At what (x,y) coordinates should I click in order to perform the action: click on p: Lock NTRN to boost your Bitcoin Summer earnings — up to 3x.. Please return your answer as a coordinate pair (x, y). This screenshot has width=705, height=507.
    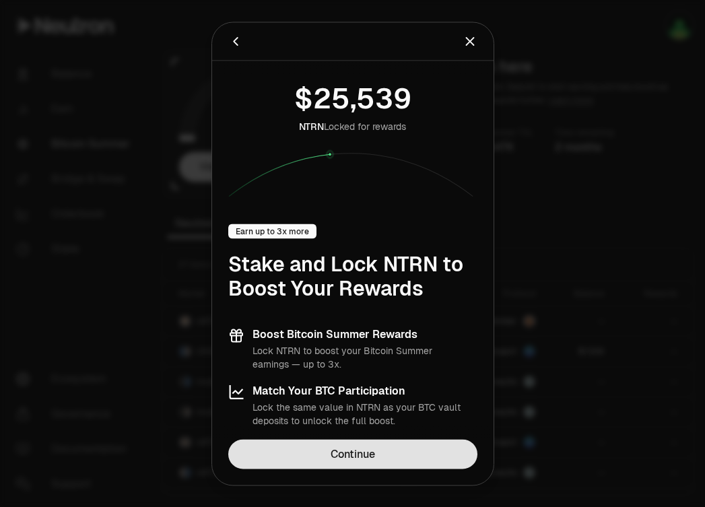
    Looking at the image, I should click on (365, 358).